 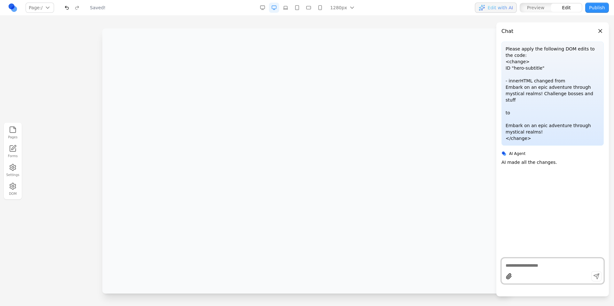 I want to click on span: Edit, so click(x=566, y=8).